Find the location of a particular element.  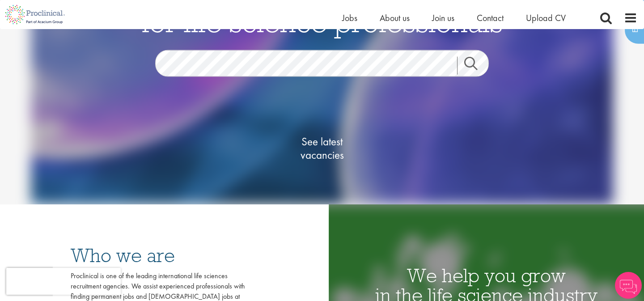

a: Jobs is located at coordinates (350, 18).